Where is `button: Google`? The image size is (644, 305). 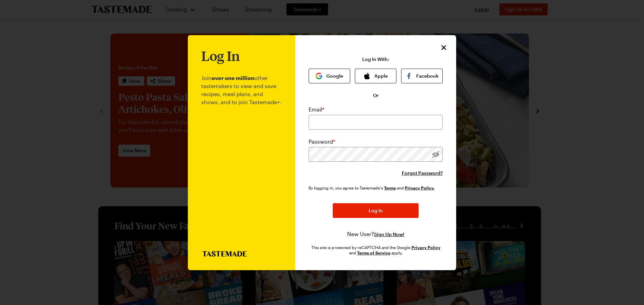 button: Google is located at coordinates (329, 76).